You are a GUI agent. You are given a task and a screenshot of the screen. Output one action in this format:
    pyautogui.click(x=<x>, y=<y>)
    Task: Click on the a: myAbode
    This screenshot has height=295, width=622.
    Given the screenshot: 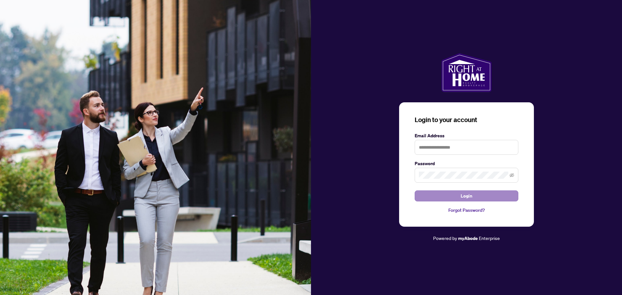 What is the action you would take?
    pyautogui.click(x=468, y=238)
    